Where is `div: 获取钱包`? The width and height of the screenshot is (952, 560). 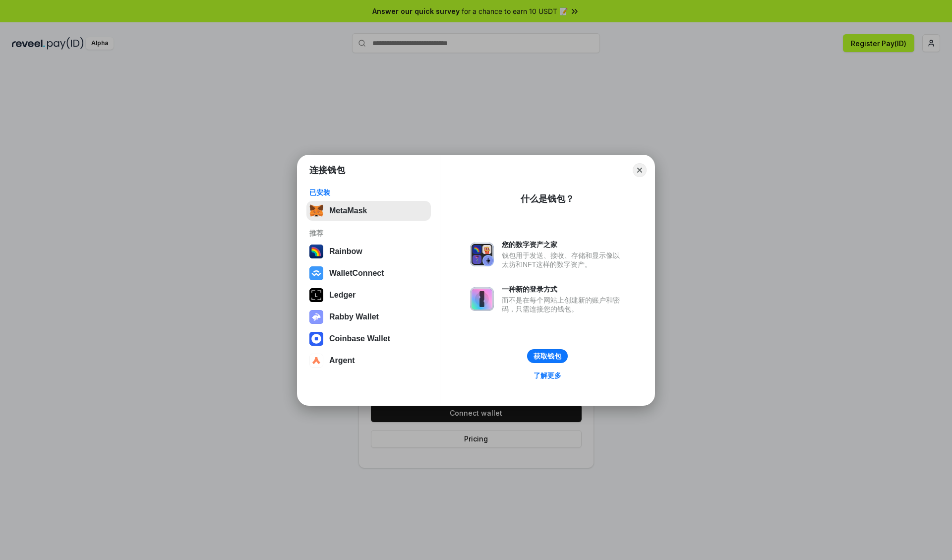
div: 获取钱包 is located at coordinates (547, 356).